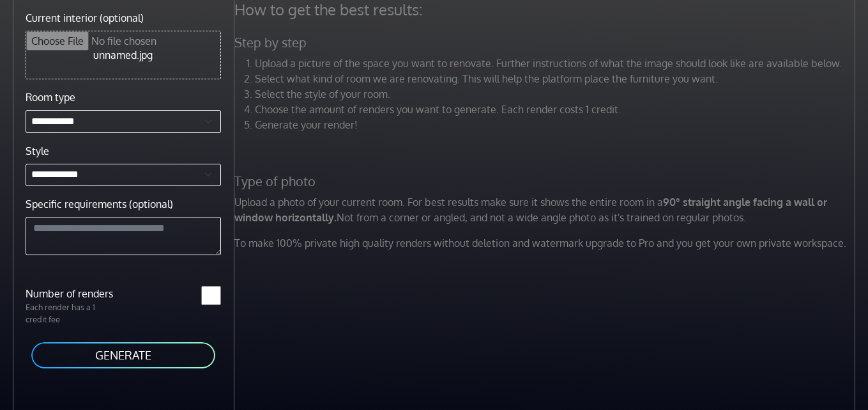  Describe the element at coordinates (99, 204) in the screenshot. I see `label: Specific requirements (optional)` at that location.